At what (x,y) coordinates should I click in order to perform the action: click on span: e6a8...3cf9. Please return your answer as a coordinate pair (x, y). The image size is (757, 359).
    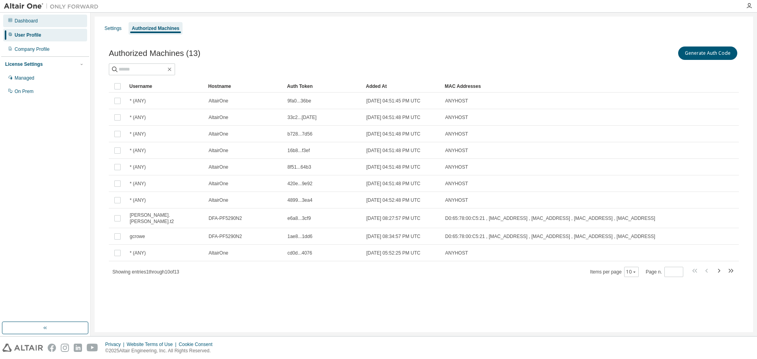
    Looking at the image, I should click on (299, 218).